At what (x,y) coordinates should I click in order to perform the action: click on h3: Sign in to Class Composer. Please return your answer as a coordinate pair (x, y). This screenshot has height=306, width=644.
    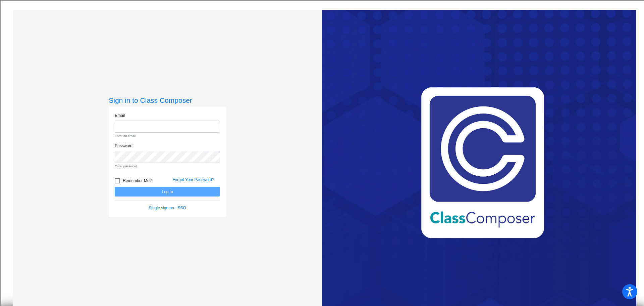
    Looking at the image, I should click on (167, 100).